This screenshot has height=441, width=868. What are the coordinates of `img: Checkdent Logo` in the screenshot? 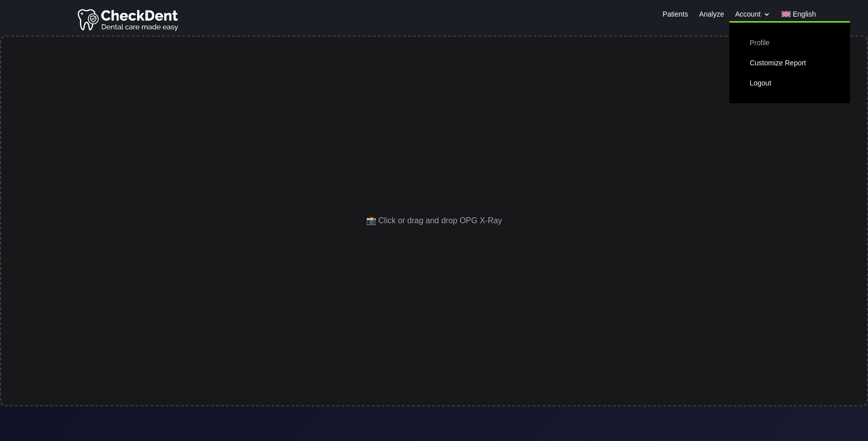 It's located at (128, 19).